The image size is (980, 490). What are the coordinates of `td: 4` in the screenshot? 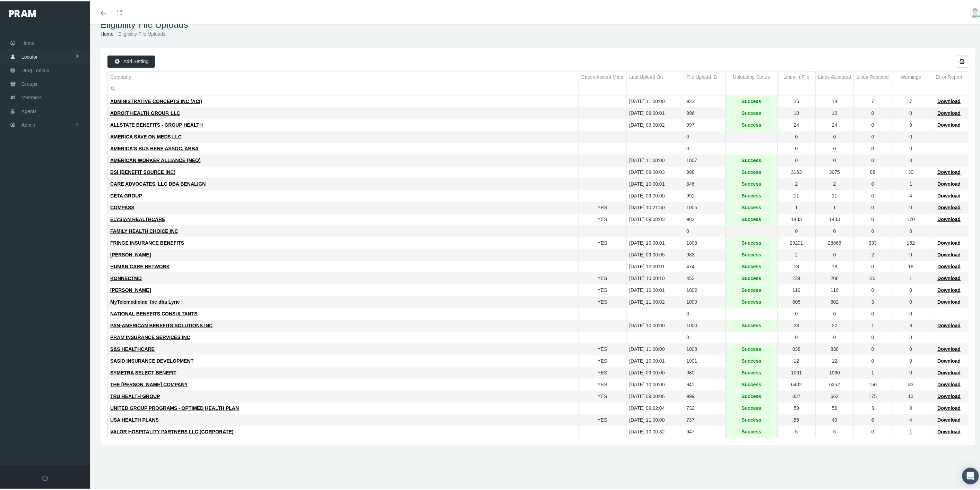 It's located at (911, 195).